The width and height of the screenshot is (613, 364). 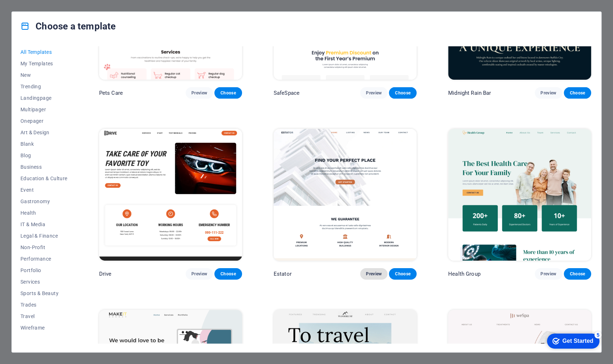 What do you see at coordinates (44, 75) in the screenshot?
I see `button: New` at bounding box center [44, 75].